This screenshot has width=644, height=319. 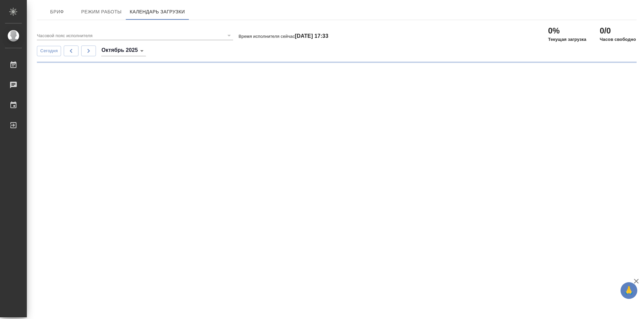 I want to click on span: Бриф, so click(x=57, y=12).